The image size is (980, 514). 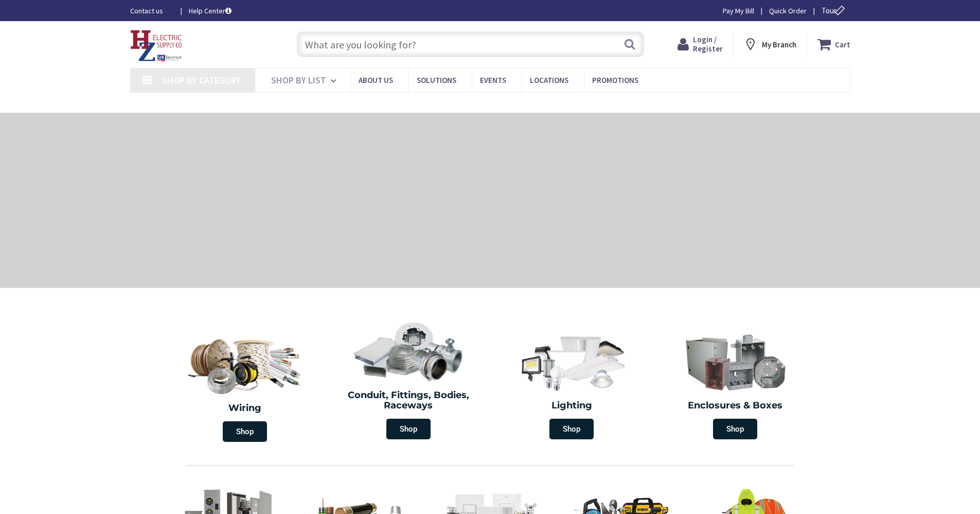 I want to click on a: Enclosures & Boxes Shop, so click(x=735, y=386).